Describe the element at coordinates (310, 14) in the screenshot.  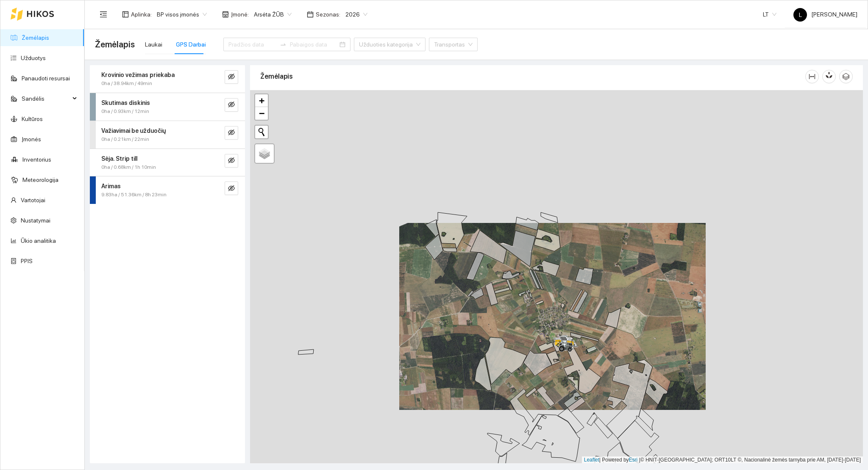
I see `span: calendar` at that location.